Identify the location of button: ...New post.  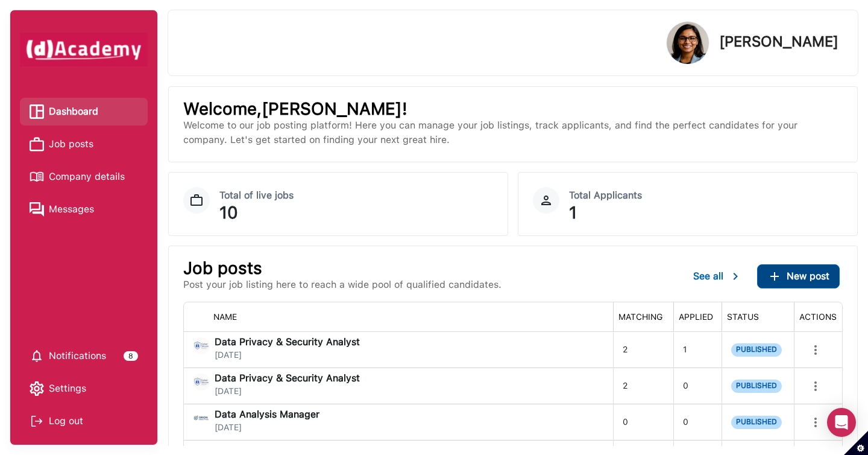
(798, 276).